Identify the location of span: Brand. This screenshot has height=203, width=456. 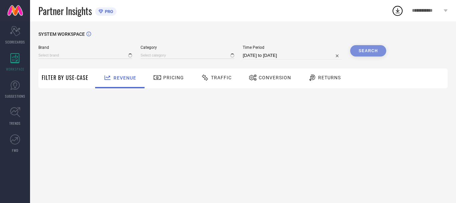
(85, 47).